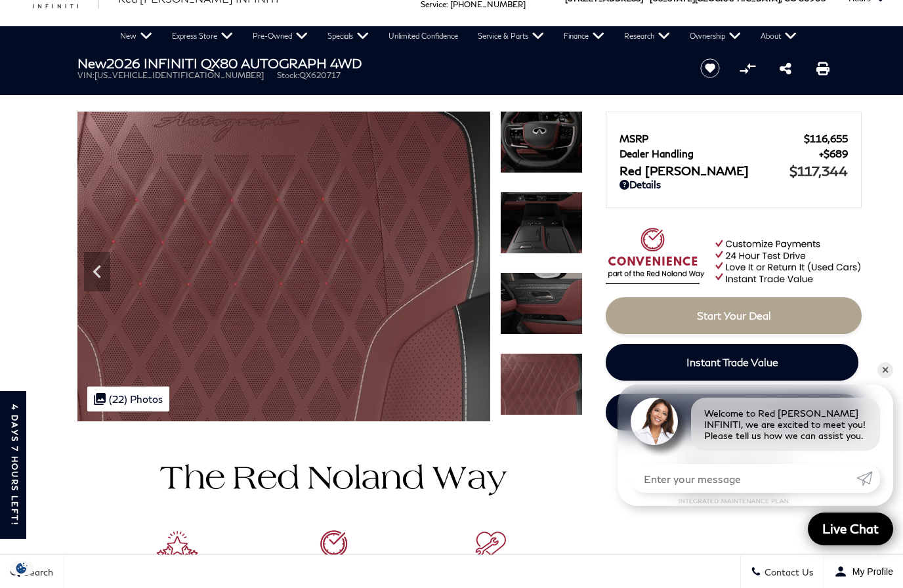 This screenshot has height=588, width=903. What do you see at coordinates (510, 36) in the screenshot?
I see `a: Service & Parts` at bounding box center [510, 36].